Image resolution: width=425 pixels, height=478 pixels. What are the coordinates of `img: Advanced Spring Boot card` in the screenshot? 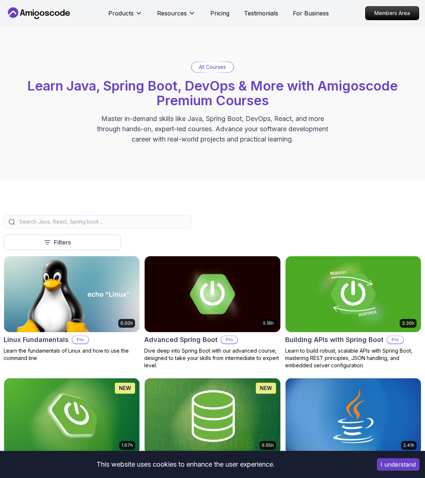 It's located at (212, 294).